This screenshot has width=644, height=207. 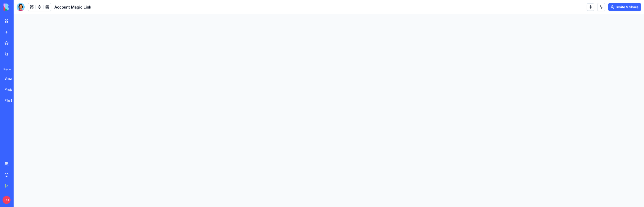 What do you see at coordinates (625, 7) in the screenshot?
I see `button: Invite & Share` at bounding box center [625, 7].